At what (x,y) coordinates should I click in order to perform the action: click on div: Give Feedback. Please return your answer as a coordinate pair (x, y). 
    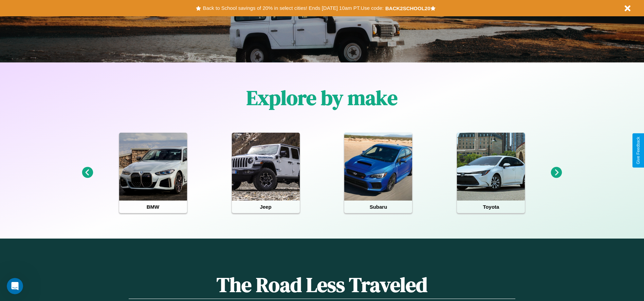
    Looking at the image, I should click on (638, 150).